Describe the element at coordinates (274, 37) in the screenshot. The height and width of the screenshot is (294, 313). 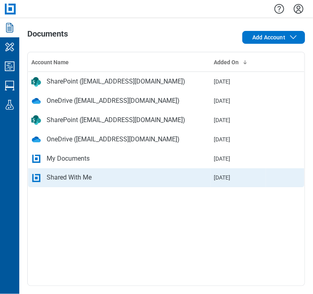
I see `button: Add Account` at that location.